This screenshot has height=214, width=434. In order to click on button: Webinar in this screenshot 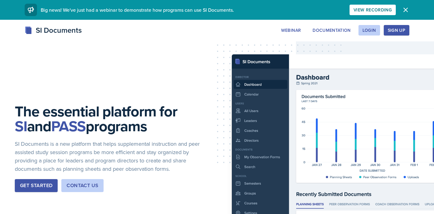, I will do `click(291, 30)`.